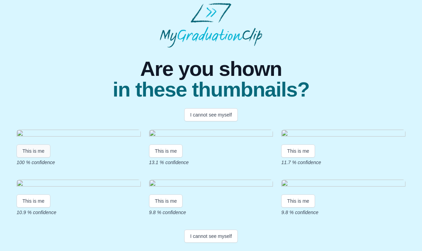 Image resolution: width=422 pixels, height=251 pixels. Describe the element at coordinates (79, 134) in the screenshot. I see `img: b53d2c7bde797d67e2423cf3249bc92dc716069a.gif` at that location.